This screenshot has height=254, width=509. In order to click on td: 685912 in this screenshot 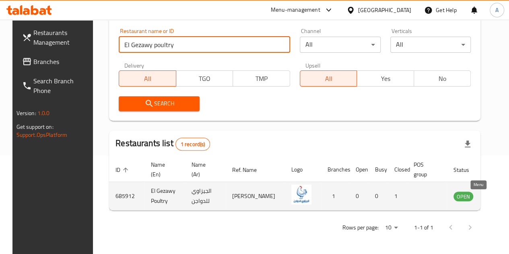, I will do `click(127, 196)`.